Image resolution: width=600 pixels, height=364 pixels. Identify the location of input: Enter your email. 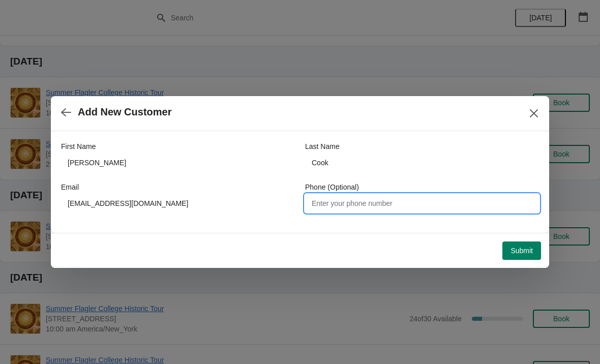
(178, 203).